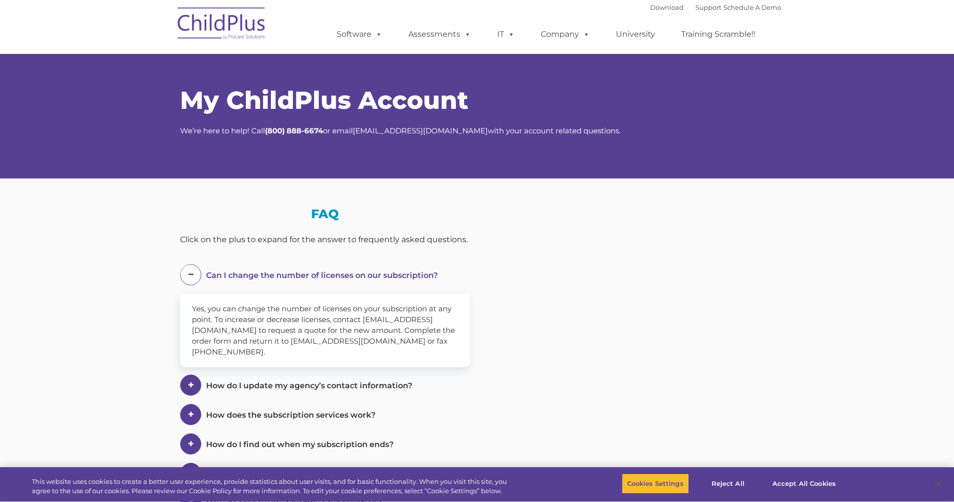  What do you see at coordinates (322, 275) in the screenshot?
I see `span: Can I change the number of licenses on our subscription?` at bounding box center [322, 275].